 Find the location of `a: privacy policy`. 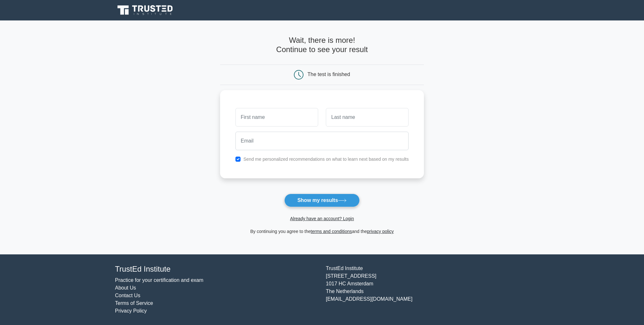

a: privacy policy is located at coordinates (380, 231).